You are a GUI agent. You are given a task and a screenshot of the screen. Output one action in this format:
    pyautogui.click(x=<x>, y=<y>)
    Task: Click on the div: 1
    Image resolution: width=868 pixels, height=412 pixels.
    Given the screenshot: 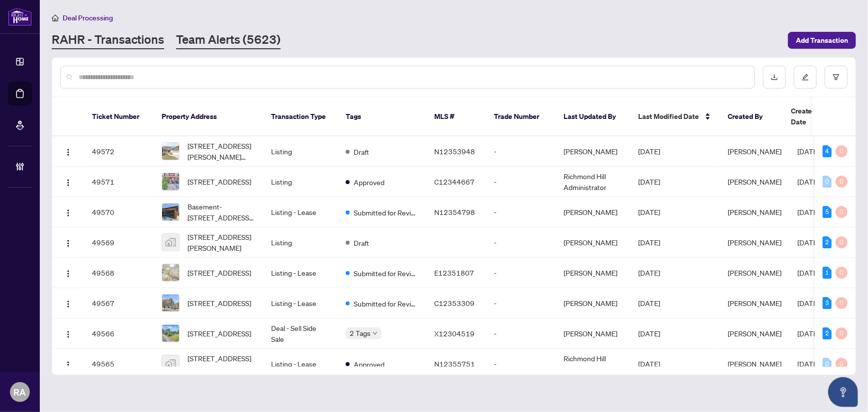 What is the action you would take?
    pyautogui.click(x=827, y=273)
    